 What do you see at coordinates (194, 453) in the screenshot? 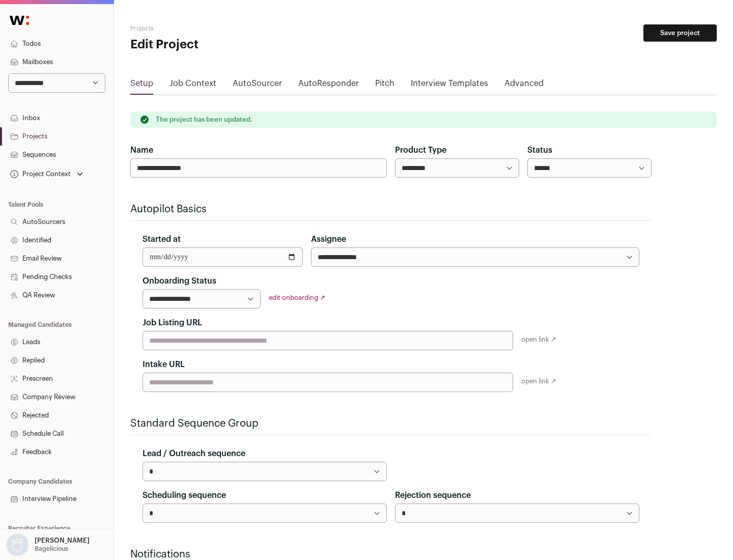
I see `label: Lead / Outreach sequence` at bounding box center [194, 453].